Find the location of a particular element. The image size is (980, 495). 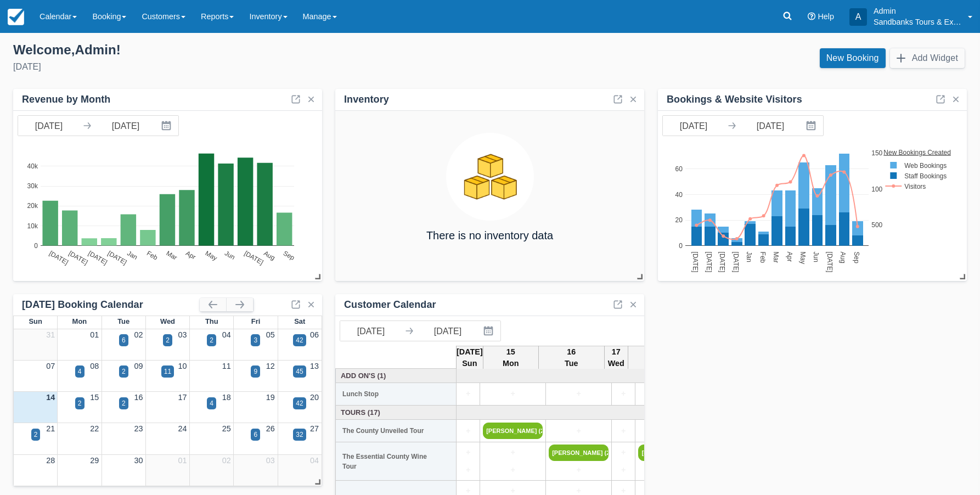

a: 25 is located at coordinates (227, 429).